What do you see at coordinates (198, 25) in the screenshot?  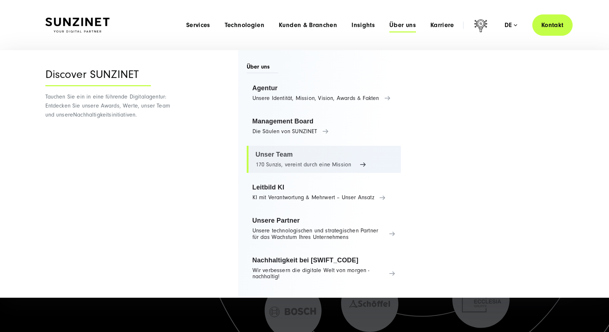 I see `a: Services` at bounding box center [198, 25].